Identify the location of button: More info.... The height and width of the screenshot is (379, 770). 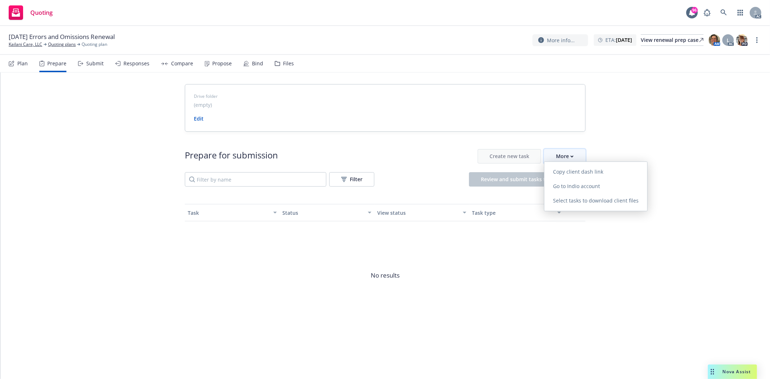
(560, 40).